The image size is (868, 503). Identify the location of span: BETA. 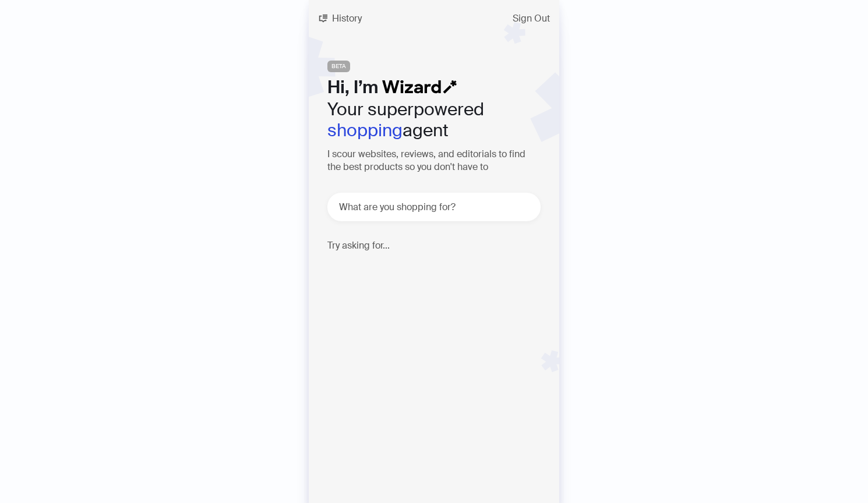
(338, 66).